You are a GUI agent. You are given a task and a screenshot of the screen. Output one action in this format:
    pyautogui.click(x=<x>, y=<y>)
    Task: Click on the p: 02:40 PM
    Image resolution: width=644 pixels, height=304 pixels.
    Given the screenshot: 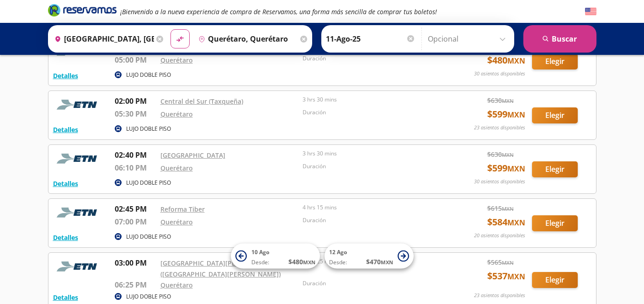 What is the action you would take?
    pyautogui.click(x=135, y=155)
    